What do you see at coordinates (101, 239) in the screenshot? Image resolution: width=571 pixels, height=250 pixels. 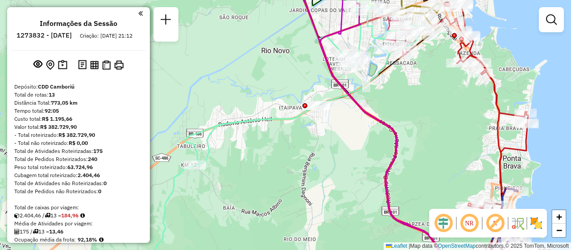 I see `em: Média calculada utilizando a maior ocupação (%Peso ou %Cubagem) de cada rota da sessão. Rotas cro...` at bounding box center [101, 239].